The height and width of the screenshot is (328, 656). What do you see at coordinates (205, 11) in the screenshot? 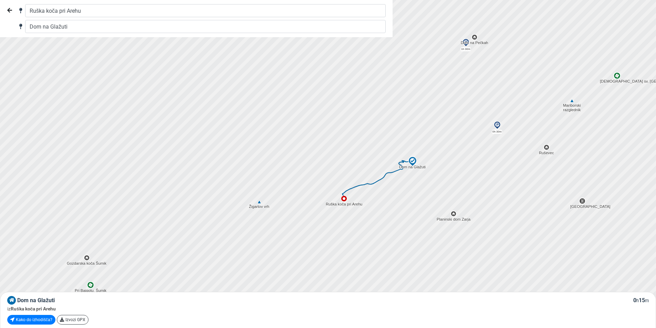
I see `input: Izhodišče` at bounding box center [205, 11].